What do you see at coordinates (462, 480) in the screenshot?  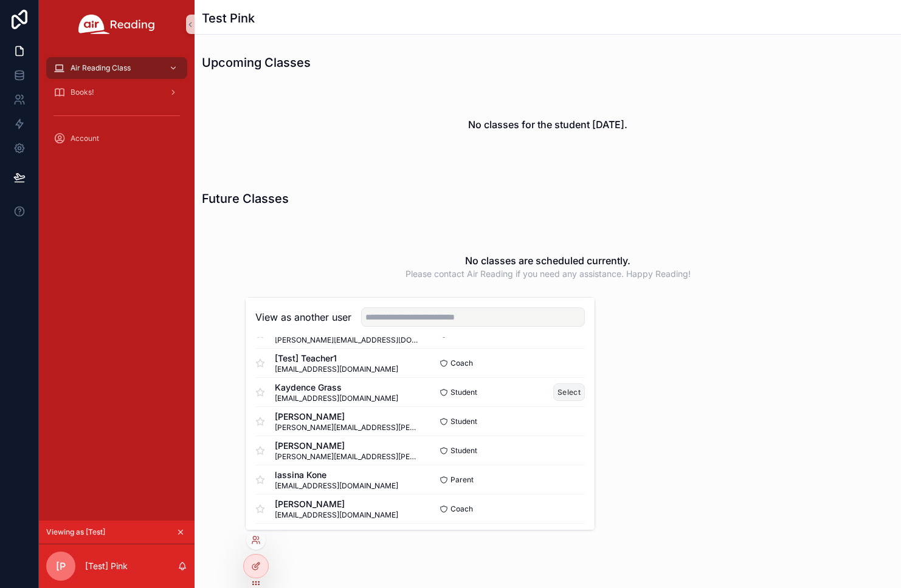 I see `span: Parent` at bounding box center [462, 480].